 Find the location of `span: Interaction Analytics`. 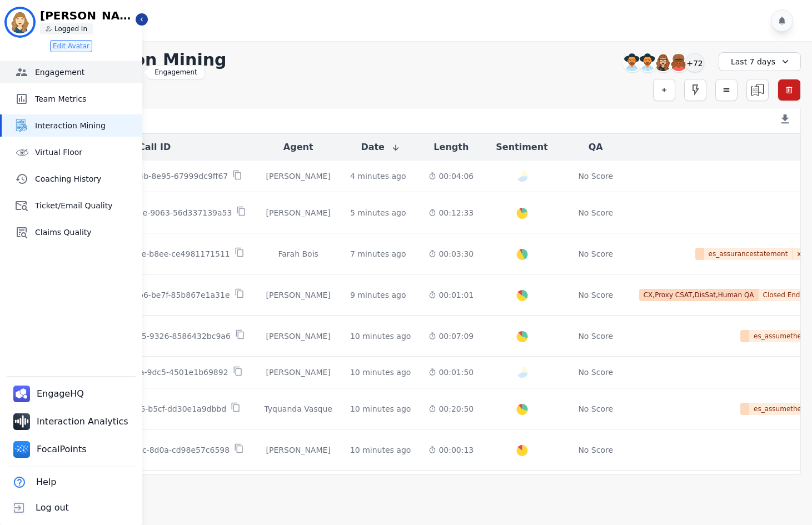

span: Interaction Analytics is located at coordinates (84, 422).